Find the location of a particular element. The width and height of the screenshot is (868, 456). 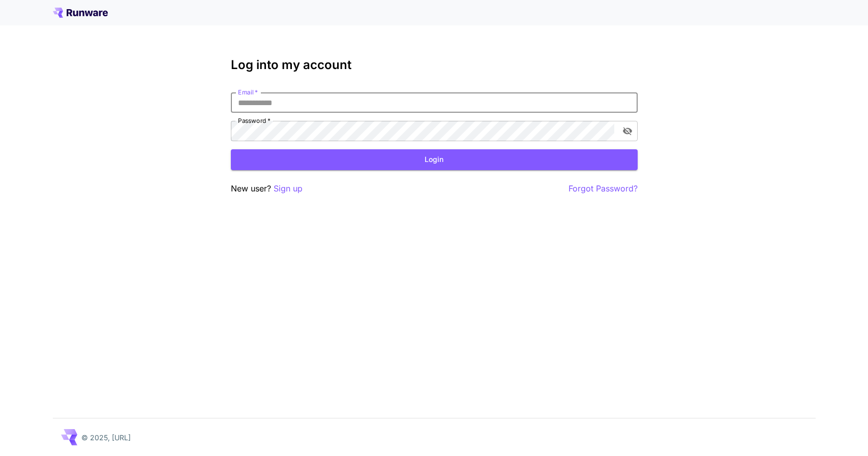

label: Password is located at coordinates (254, 120).